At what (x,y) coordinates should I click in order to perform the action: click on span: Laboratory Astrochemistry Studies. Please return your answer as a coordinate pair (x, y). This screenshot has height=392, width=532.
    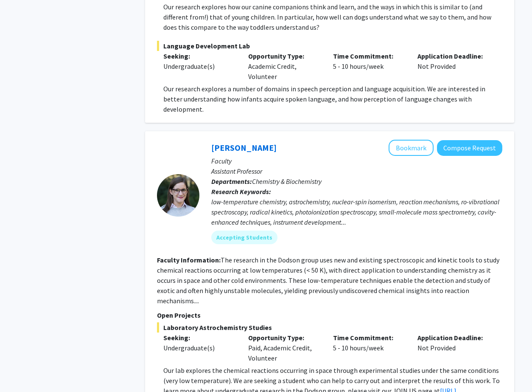
    Looking at the image, I should click on (330, 327).